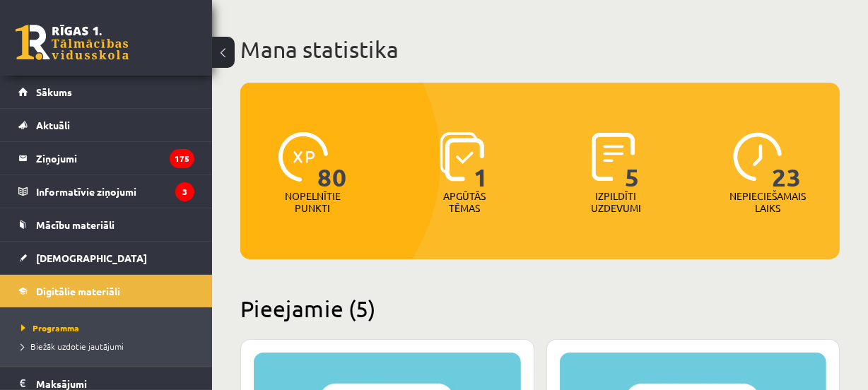 The image size is (868, 390). Describe the element at coordinates (106, 291) in the screenshot. I see `a: Digitālie materiāli` at that location.